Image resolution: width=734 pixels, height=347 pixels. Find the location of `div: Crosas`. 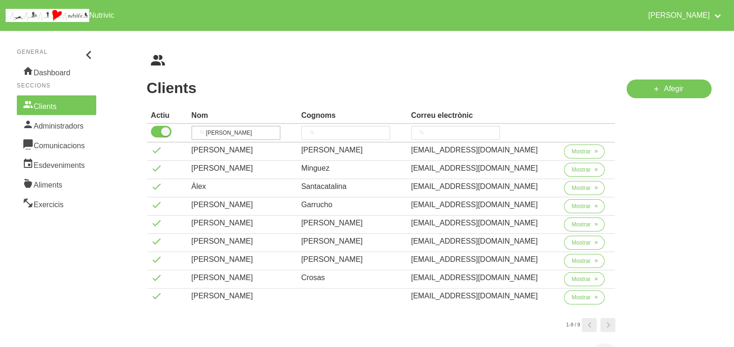

div: Crosas is located at coordinates (352, 277).